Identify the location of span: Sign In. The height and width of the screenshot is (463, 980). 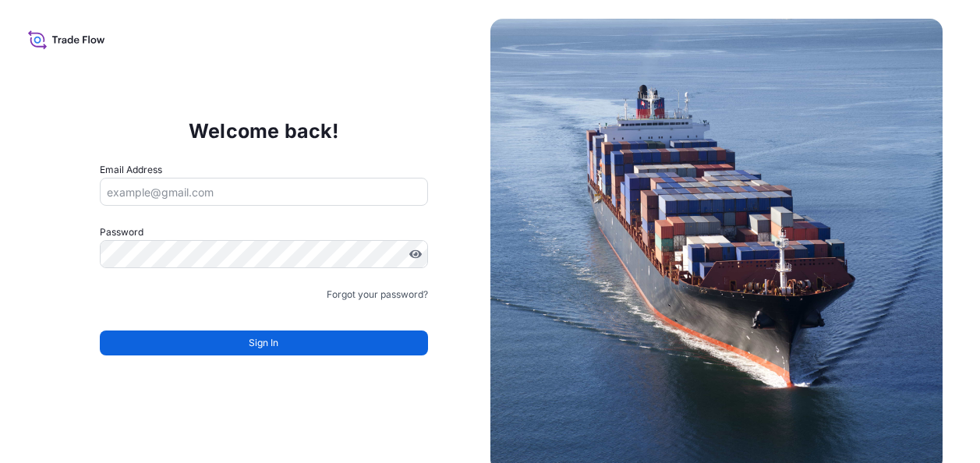
(264, 343).